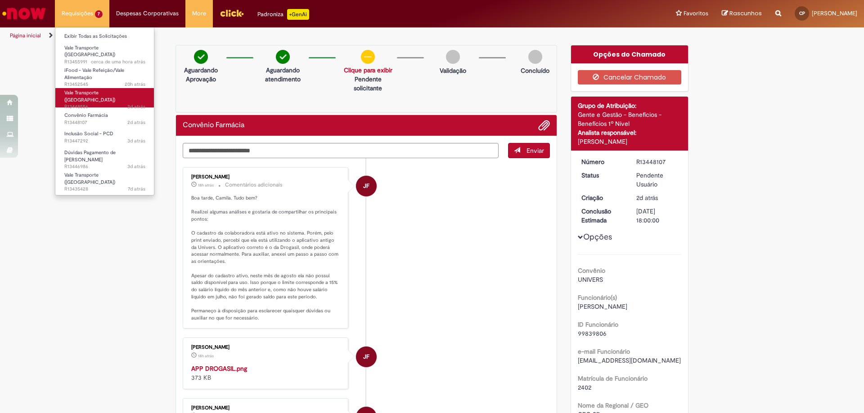 This screenshot has height=413, width=864. Describe the element at coordinates (99, 14) in the screenshot. I see `span: 7` at that location.